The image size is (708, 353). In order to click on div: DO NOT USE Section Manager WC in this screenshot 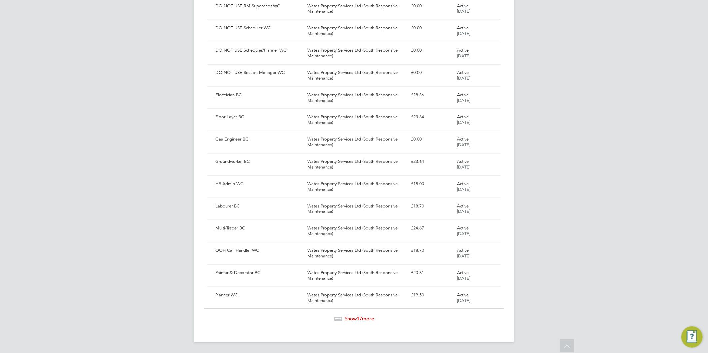, I will do `click(259, 73)`.